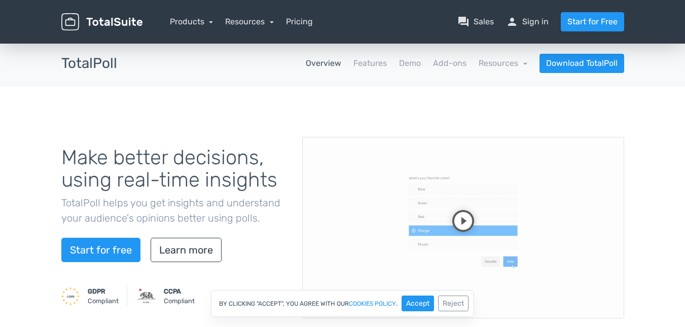 The width and height of the screenshot is (685, 327). What do you see at coordinates (70, 296) in the screenshot?
I see `img: GDPR` at bounding box center [70, 296].